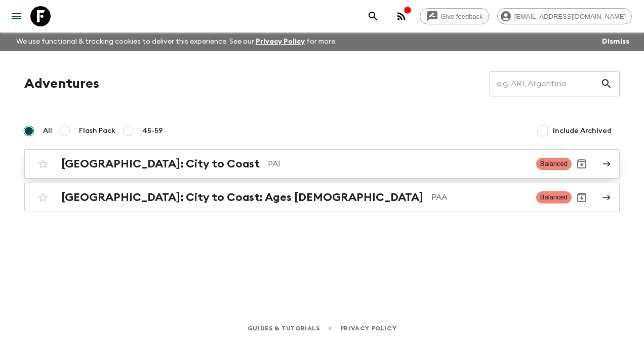 This screenshot has height=342, width=644. I want to click on p: PAA, so click(479, 197).